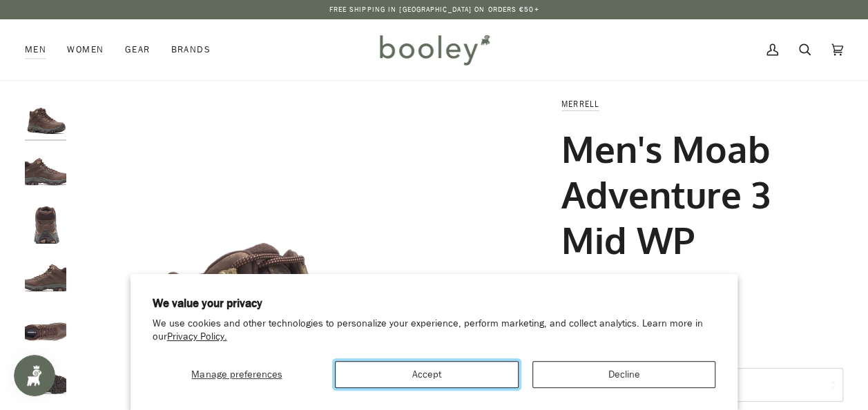 This screenshot has width=868, height=410. Describe the element at coordinates (85, 50) in the screenshot. I see `div: Women` at that location.